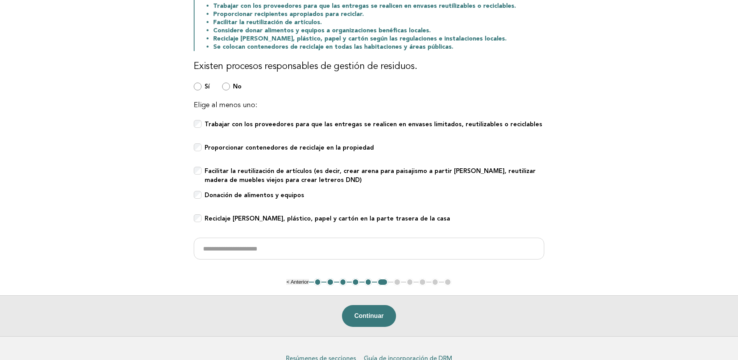 Image resolution: width=738 pixels, height=360 pixels. Describe the element at coordinates (330, 282) in the screenshot. I see `button: 2` at that location.